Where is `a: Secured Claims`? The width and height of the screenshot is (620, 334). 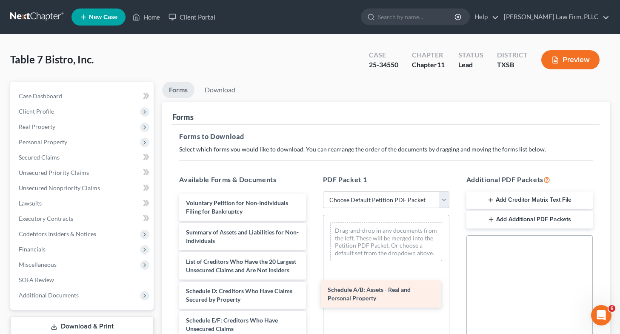
a: Secured Claims is located at coordinates (83, 158).